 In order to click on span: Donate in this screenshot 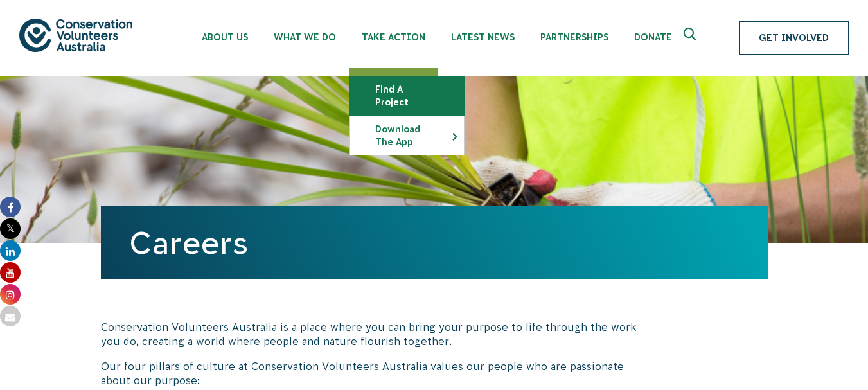, I will do `click(653, 37)`.